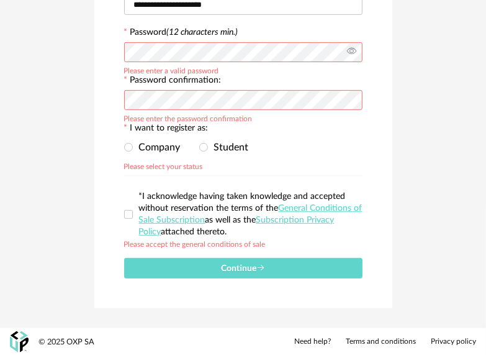 Image resolution: width=486 pixels, height=355 pixels. Describe the element at coordinates (237, 225) in the screenshot. I see `a: Subscription Privacy Policy` at that location.